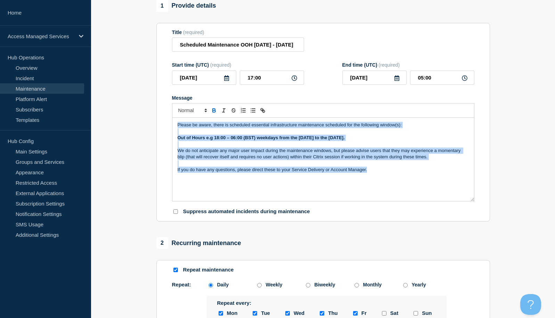 This screenshot has height=318, width=555. What do you see at coordinates (323, 154) in the screenshot?
I see `p: We do not anticipate any major user impact during the maintenance windows, but please advise user...` at bounding box center [323, 154].